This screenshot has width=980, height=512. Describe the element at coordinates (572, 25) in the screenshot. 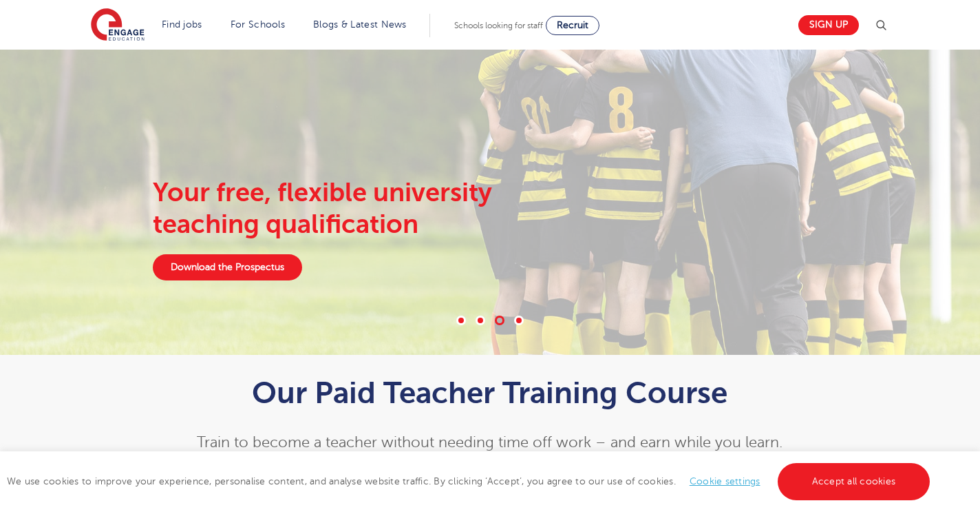

I see `a: Recruit` at that location.